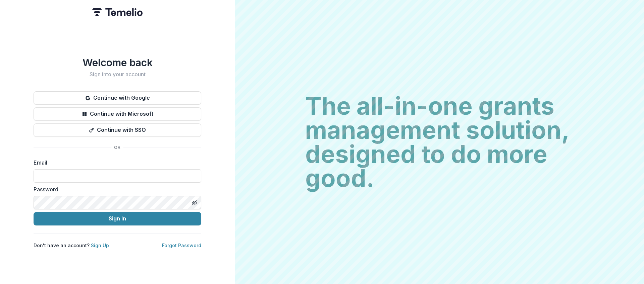 The width and height of the screenshot is (644, 284). What do you see at coordinates (118, 74) in the screenshot?
I see `h2: Sign into your account` at bounding box center [118, 74].